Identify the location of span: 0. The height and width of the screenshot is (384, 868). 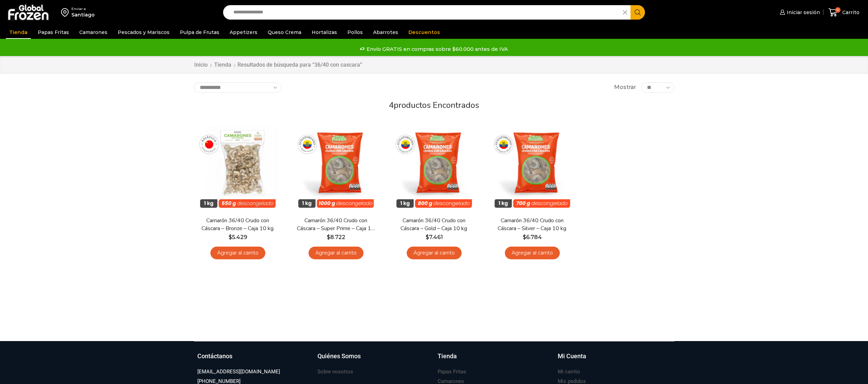
(838, 10).